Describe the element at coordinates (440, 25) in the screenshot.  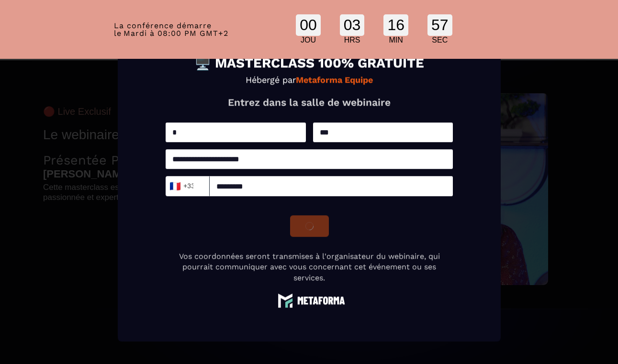
I see `div: 57` at that location.